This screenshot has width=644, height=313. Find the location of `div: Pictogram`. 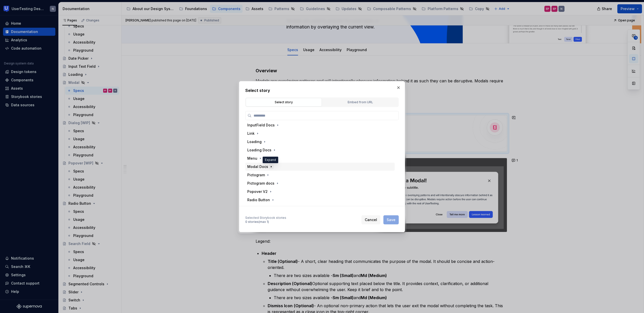

div: Pictogram is located at coordinates (256, 175).